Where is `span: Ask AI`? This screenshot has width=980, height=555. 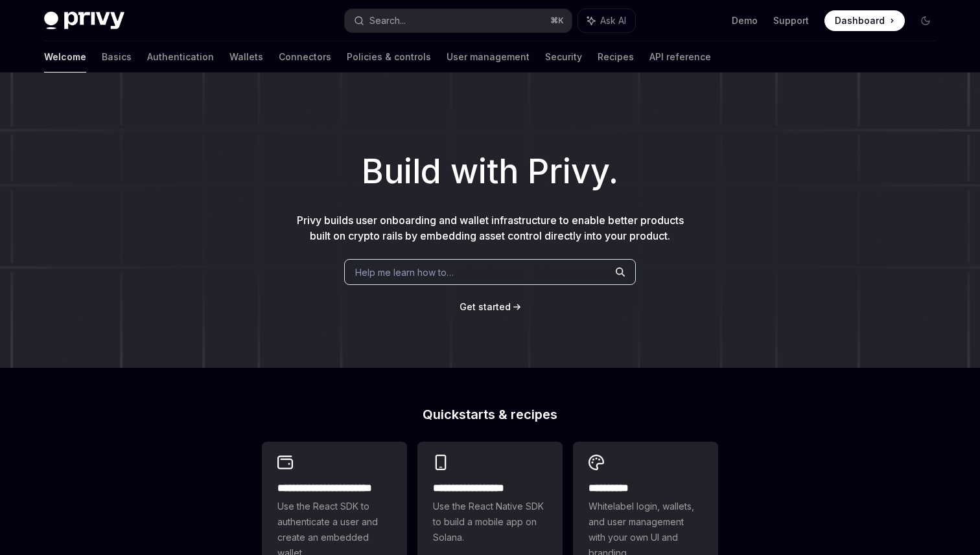
span: Ask AI is located at coordinates (614, 20).